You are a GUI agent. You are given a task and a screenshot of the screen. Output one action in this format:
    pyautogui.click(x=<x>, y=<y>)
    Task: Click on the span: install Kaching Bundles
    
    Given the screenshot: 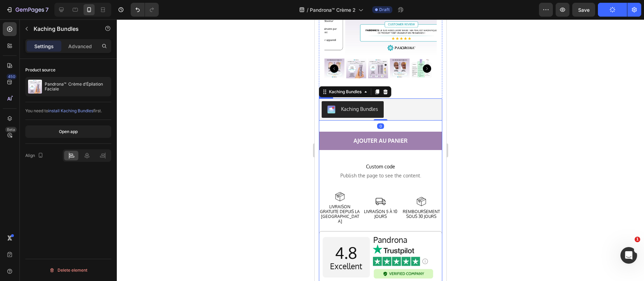 What is the action you would take?
    pyautogui.click(x=71, y=110)
    